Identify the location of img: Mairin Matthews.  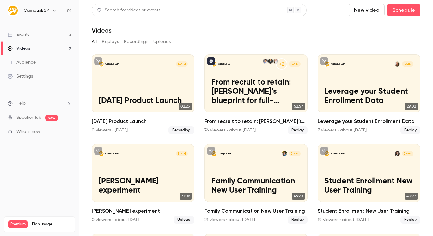
(398, 64).